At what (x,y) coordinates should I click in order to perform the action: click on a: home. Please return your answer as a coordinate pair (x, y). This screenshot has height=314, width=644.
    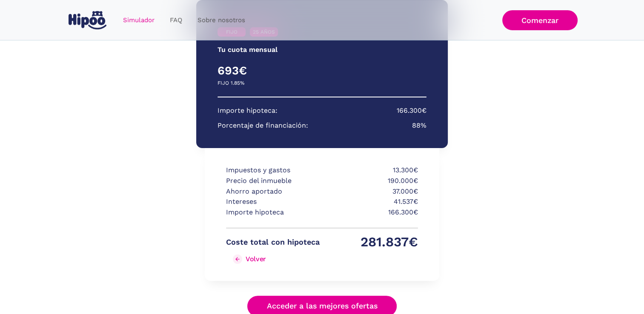
    Looking at the image, I should click on (88, 20).